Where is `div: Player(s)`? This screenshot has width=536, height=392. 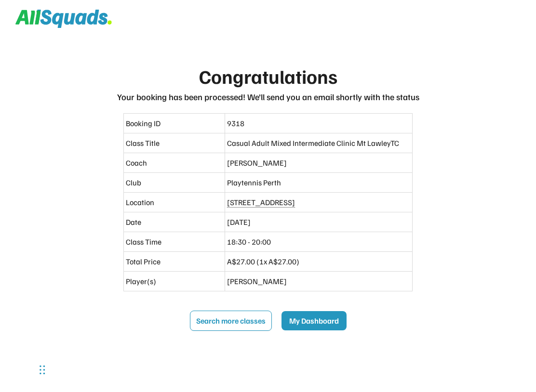
div: Player(s) is located at coordinates (174, 282).